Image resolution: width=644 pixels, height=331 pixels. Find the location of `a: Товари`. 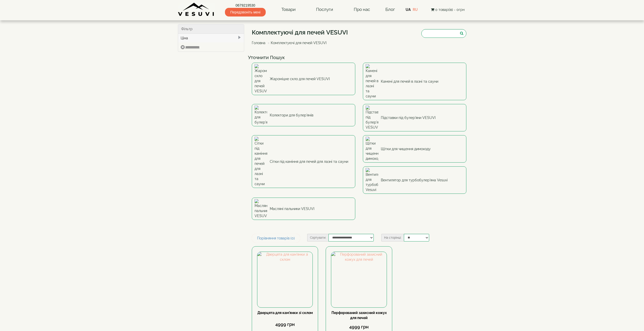

a: Товари is located at coordinates (288, 10).